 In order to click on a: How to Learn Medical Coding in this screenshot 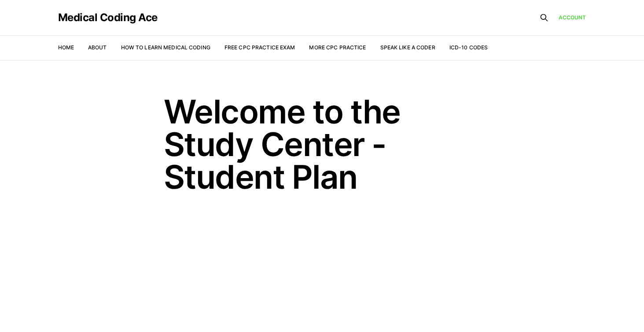, I will do `click(166, 47)`.